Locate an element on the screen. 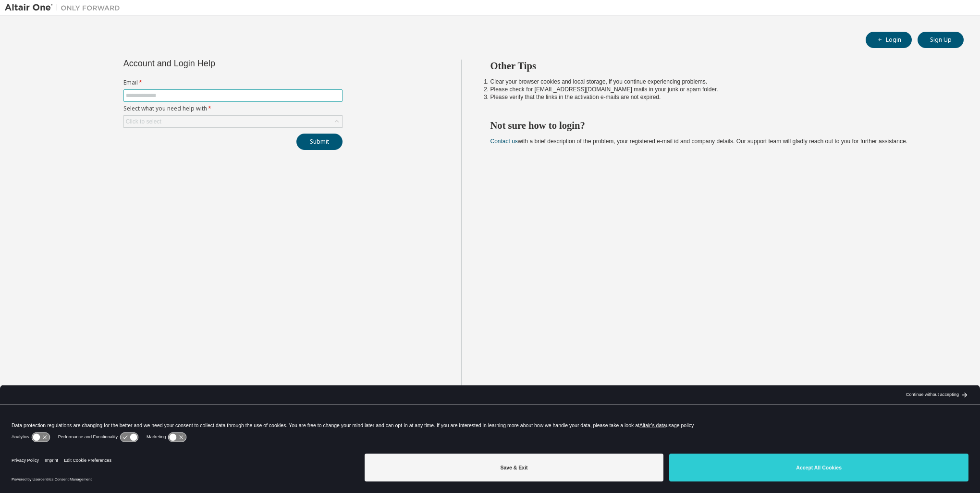  div: Account and Login Help is located at coordinates (211, 63).